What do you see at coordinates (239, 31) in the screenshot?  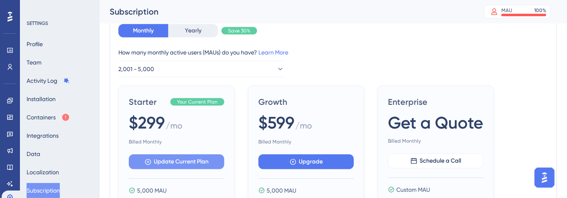 I see `span: Save 30%` at bounding box center [239, 31].